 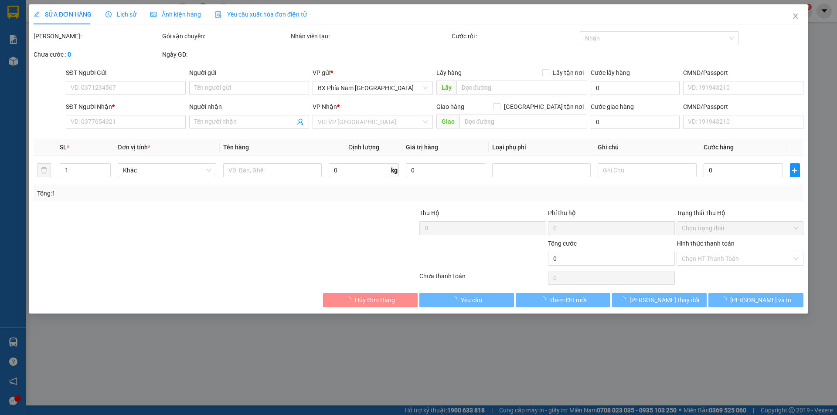 I want to click on span: user-add, so click(x=301, y=122).